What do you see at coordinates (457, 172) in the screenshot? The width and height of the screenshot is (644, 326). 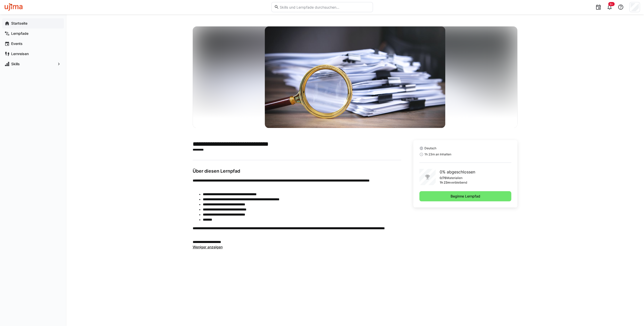 I see `p: 0% abgeschlossen` at bounding box center [457, 172].